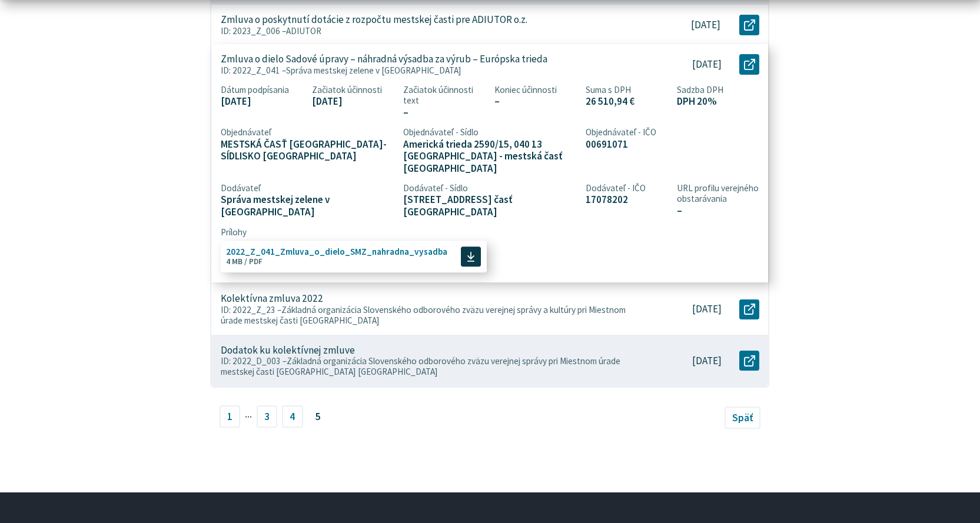  I want to click on span: Koniec účinnosti, so click(535, 90).